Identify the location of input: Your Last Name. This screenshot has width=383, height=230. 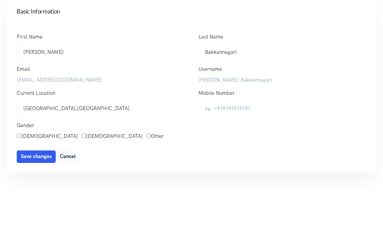
(282, 52).